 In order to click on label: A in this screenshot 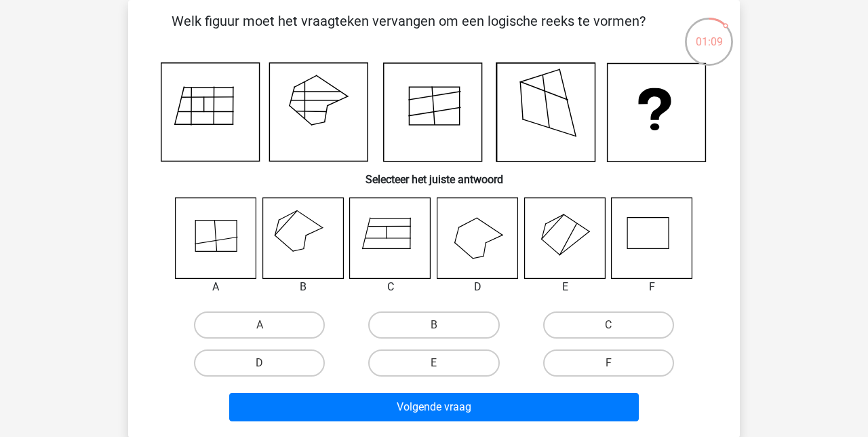, I will do `click(259, 325)`.